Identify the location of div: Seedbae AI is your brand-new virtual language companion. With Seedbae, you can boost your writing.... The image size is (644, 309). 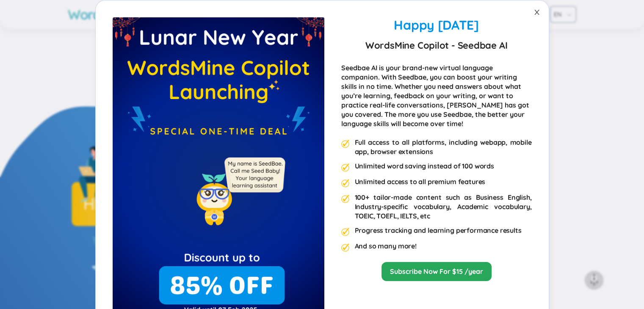
(437, 96).